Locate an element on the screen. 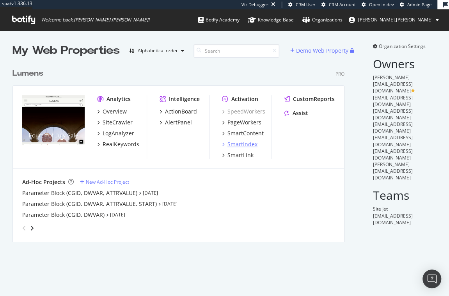 This screenshot has width=449, height=296. a: SiteCrawler is located at coordinates (115, 123).